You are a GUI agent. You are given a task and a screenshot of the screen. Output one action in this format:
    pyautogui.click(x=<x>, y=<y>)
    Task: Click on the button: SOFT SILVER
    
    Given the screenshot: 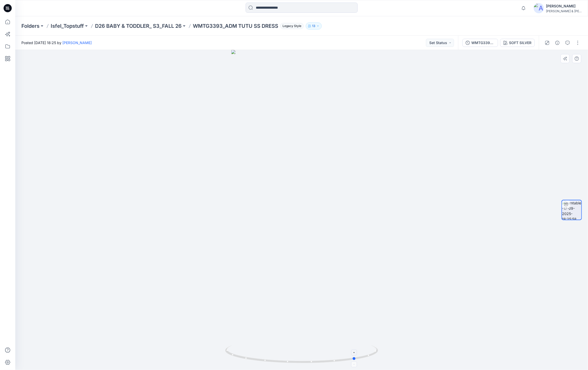 What is the action you would take?
    pyautogui.click(x=517, y=43)
    